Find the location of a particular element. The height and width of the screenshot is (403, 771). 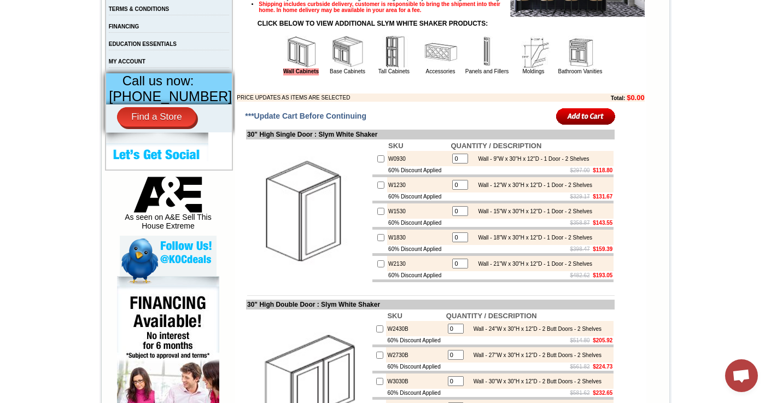

img: Accessories is located at coordinates (441, 52).